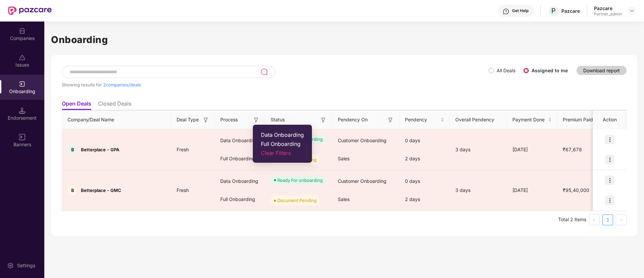 The height and width of the screenshot is (278, 644). What do you see at coordinates (100, 150) in the screenshot?
I see `span: Betterplace - GPA` at bounding box center [100, 150].